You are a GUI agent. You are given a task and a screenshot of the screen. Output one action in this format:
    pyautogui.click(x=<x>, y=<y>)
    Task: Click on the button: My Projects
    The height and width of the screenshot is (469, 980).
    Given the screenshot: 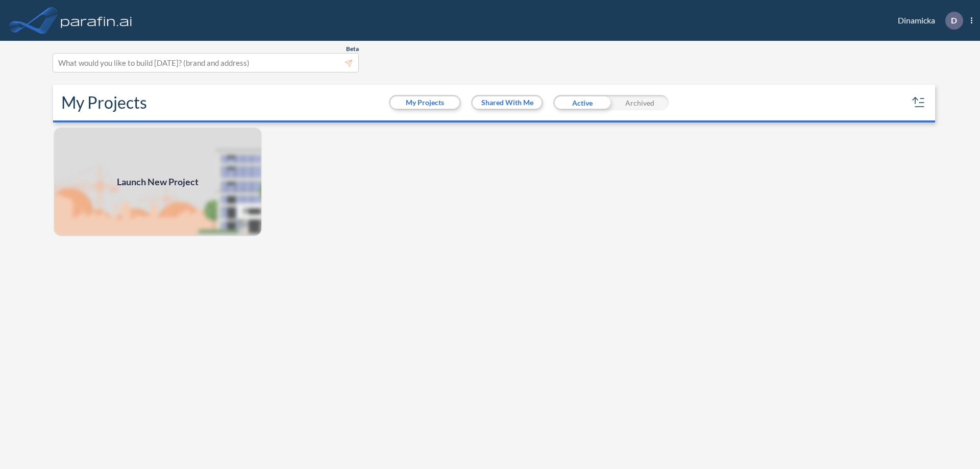 What is the action you would take?
    pyautogui.click(x=425, y=103)
    